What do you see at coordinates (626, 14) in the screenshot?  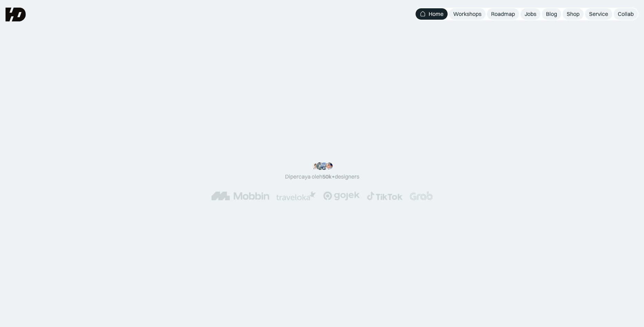 I see `div: Collab` at bounding box center [626, 14].